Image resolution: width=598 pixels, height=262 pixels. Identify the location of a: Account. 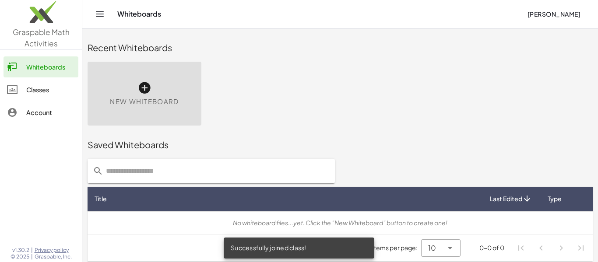
(41, 112).